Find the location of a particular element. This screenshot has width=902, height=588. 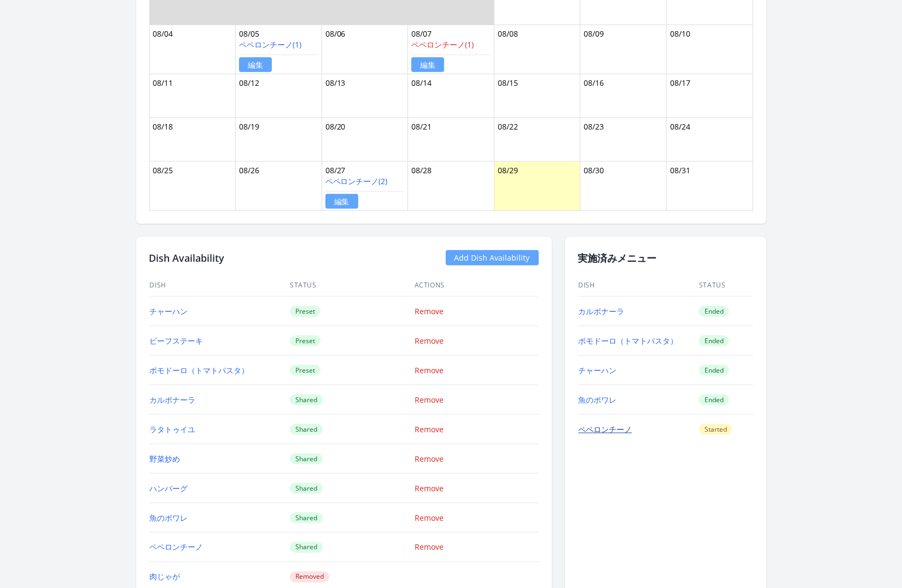

span: Removed is located at coordinates (309, 577).